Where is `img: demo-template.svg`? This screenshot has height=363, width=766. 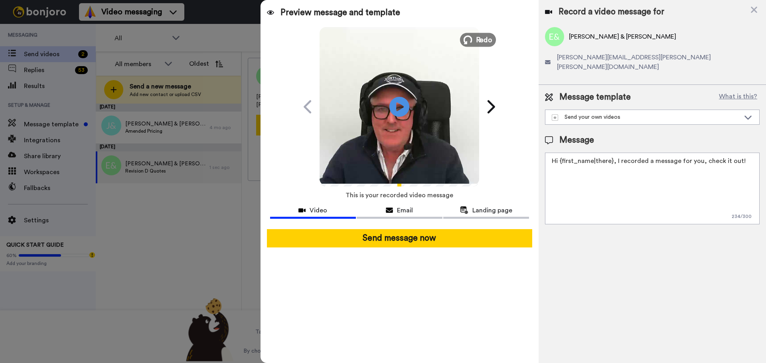 img: demo-template.svg is located at coordinates (555, 118).